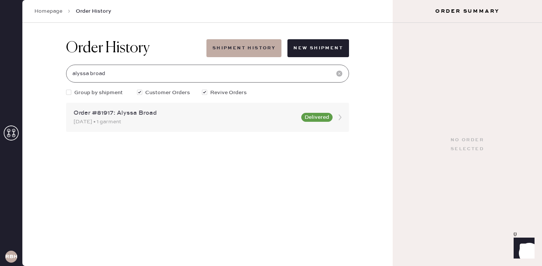  Describe the element at coordinates (168, 93) in the screenshot. I see `span: Customer Orders` at that location.